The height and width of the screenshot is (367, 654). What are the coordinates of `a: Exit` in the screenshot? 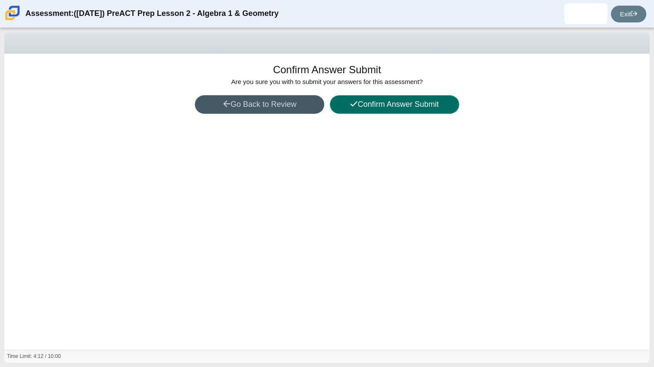 It's located at (628, 14).